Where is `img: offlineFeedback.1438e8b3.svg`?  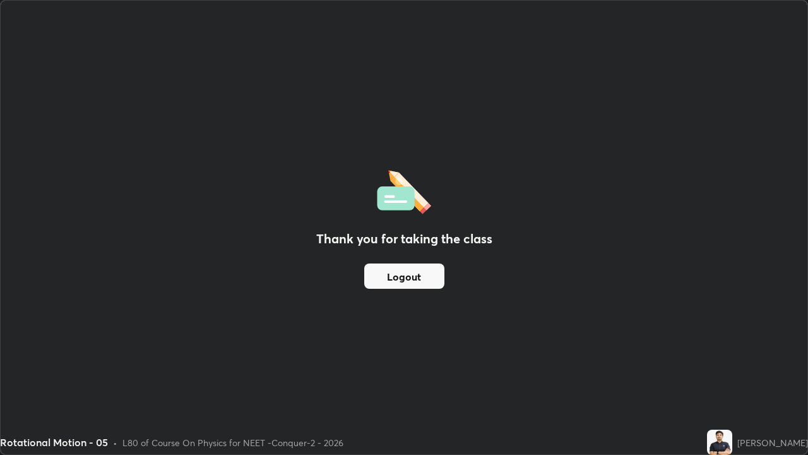 img: offlineFeedback.1438e8b3.svg is located at coordinates (404, 190).